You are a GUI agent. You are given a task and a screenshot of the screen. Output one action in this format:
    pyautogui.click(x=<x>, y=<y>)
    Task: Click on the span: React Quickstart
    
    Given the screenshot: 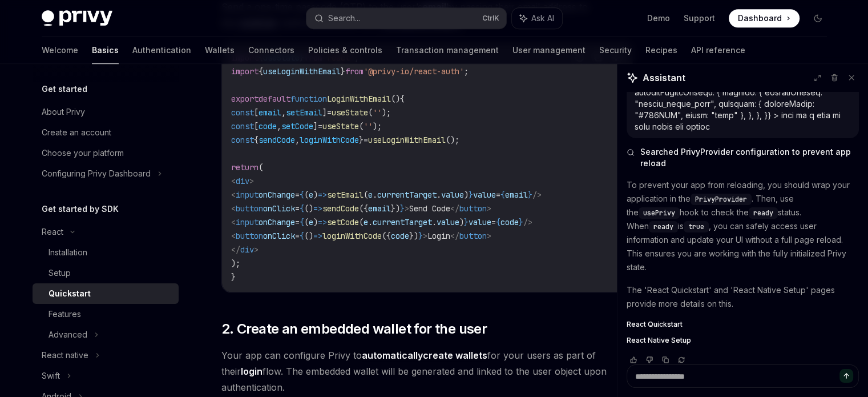 What is the action you would take?
    pyautogui.click(x=655, y=324)
    